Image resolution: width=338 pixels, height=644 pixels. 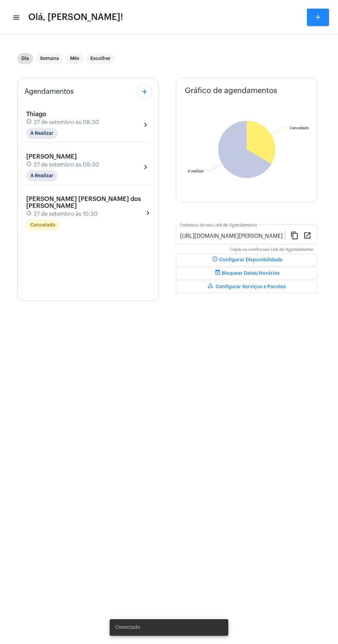 What do you see at coordinates (66, 122) in the screenshot?
I see `span: 27 de setembro às 08:30` at bounding box center [66, 122].